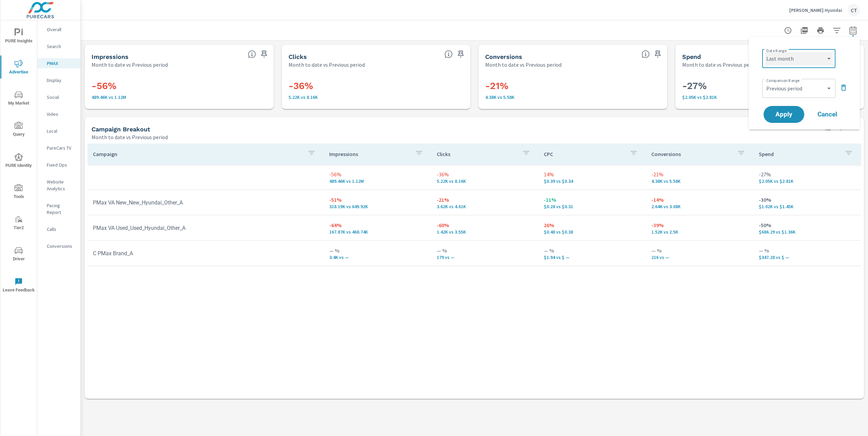  What do you see at coordinates (61, 114) in the screenshot?
I see `p: Video` at bounding box center [61, 114].